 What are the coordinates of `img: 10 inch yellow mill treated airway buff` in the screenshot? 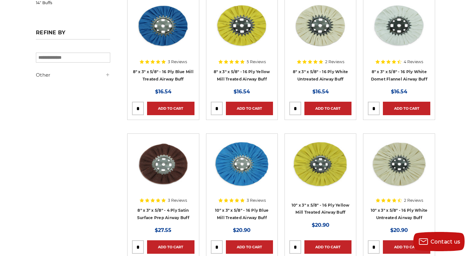 It's located at (320, 164).